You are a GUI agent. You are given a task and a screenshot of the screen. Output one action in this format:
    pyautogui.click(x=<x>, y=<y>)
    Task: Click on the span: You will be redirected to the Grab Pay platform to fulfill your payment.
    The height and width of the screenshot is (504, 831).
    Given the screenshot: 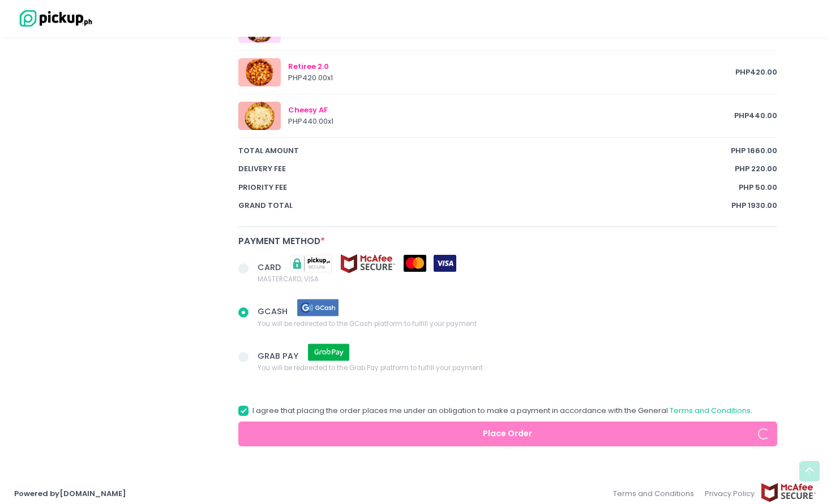 What is the action you would take?
    pyautogui.click(x=371, y=368)
    